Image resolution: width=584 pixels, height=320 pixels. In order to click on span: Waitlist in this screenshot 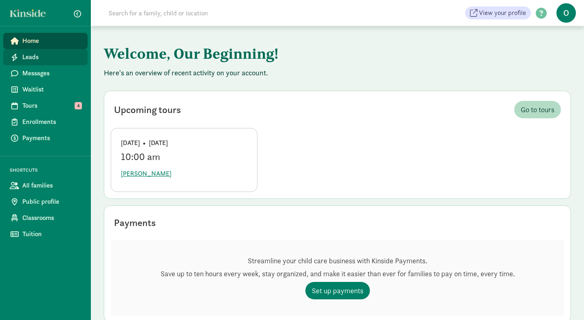, I will do `click(51, 90)`.